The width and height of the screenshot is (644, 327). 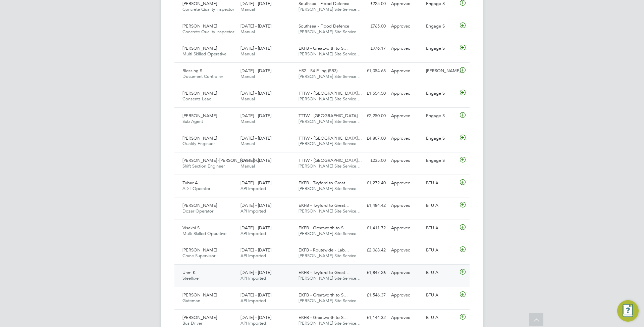 What do you see at coordinates (193, 121) in the screenshot?
I see `span: Sub Agent` at bounding box center [193, 121].